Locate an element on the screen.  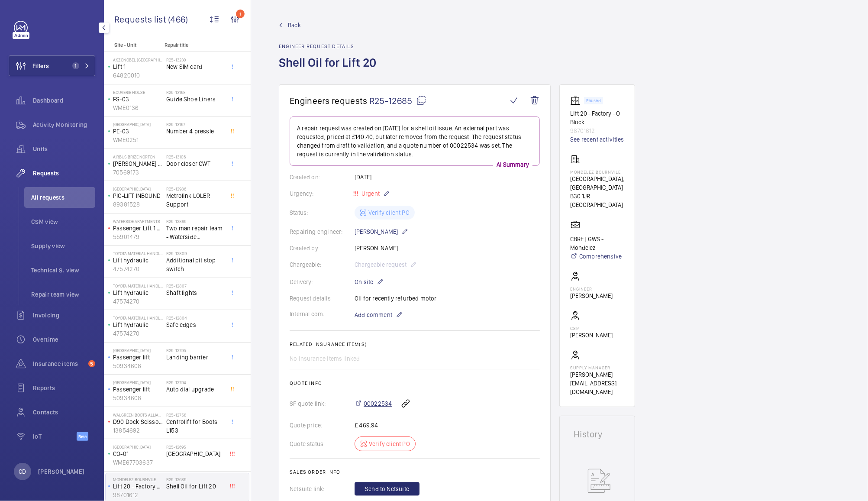
p: Walgreen Boots Alliance is located at coordinates (138, 415).